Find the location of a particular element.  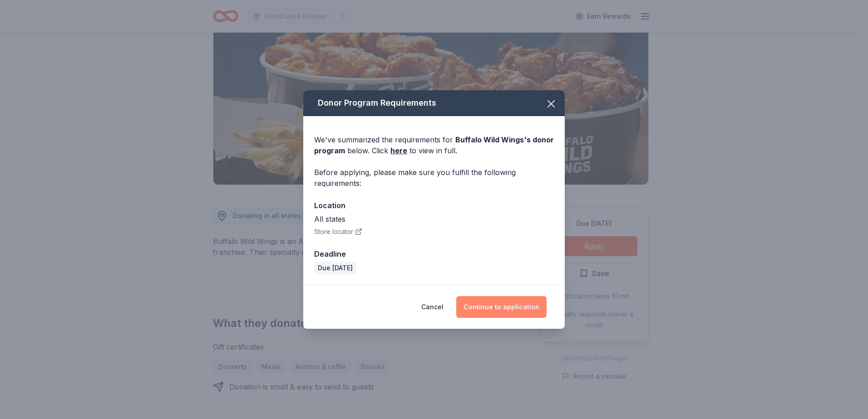

div: Before applying, please make sure you fulfill the following requirements: is located at coordinates (434, 178).